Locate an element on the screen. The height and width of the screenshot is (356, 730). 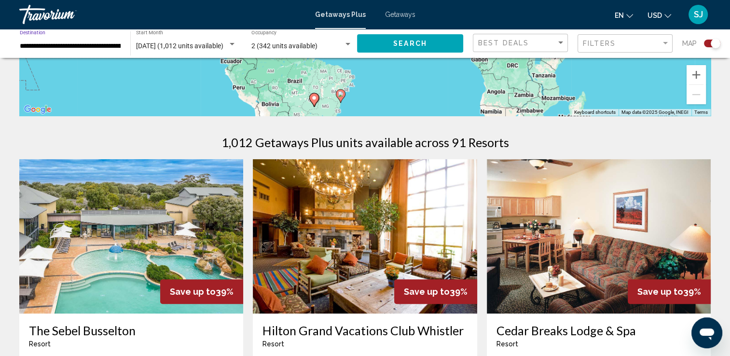
button: Search is located at coordinates (410, 43).